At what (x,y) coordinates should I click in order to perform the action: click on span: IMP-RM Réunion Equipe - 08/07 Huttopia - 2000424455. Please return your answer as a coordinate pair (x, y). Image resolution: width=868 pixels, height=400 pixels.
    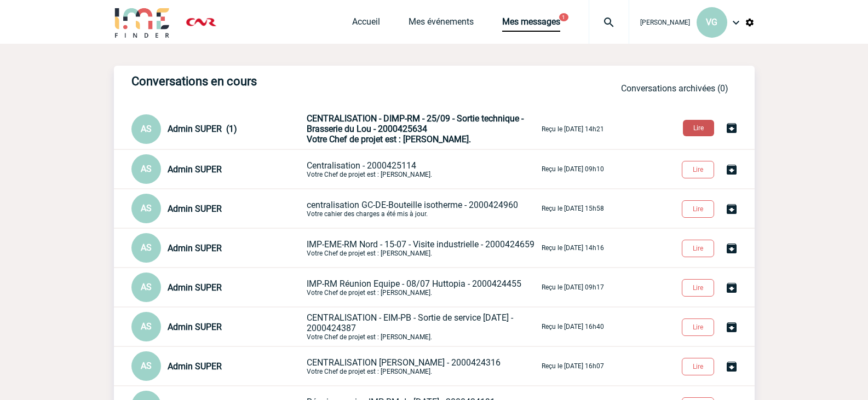
    Looking at the image, I should click on (414, 283).